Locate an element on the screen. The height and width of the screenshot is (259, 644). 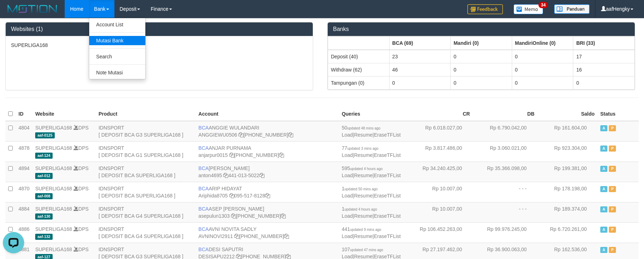
a: Copy anton4695 to clipboard is located at coordinates (226, 175).